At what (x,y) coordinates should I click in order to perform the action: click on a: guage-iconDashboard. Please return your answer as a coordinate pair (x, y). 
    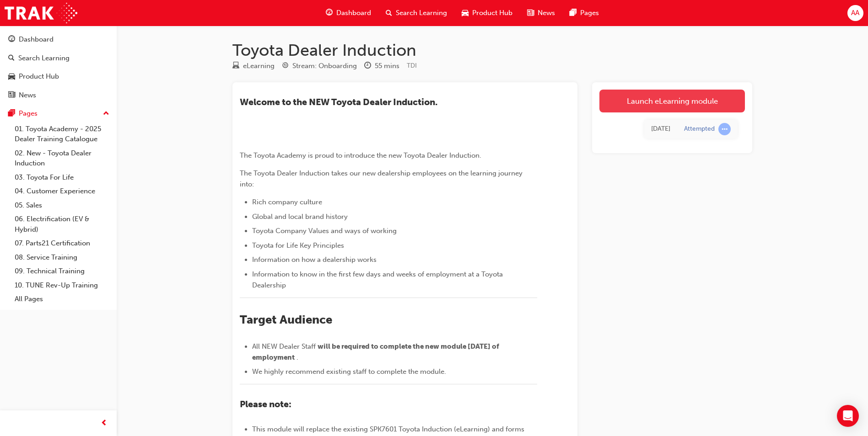
    Looking at the image, I should click on (348, 13).